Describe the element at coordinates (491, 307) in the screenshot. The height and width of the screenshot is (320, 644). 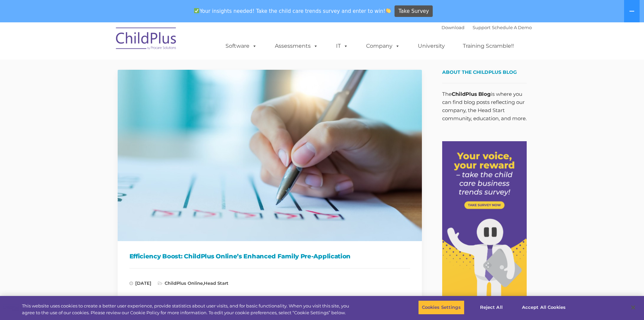
I see `button: Reject All` at that location.